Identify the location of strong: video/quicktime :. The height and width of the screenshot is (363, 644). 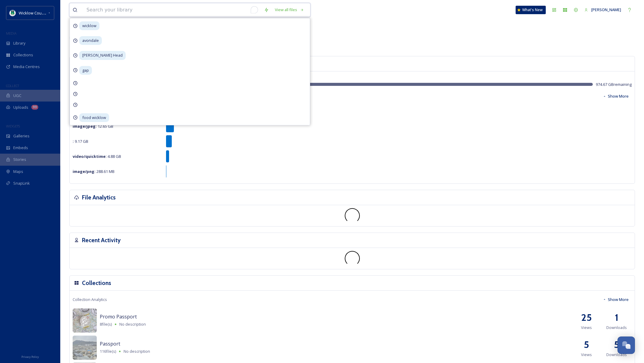
(90, 157).